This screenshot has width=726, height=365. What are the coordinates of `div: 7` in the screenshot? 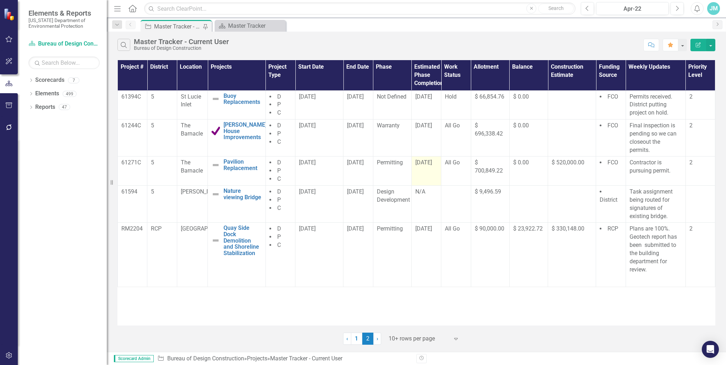 It's located at (74, 80).